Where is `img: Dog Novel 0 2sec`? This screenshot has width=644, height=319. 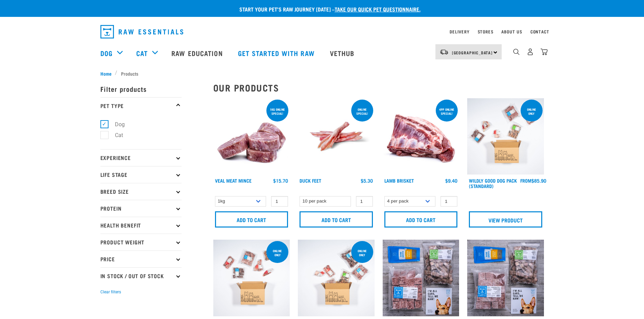 img: Dog Novel 0 2sec is located at coordinates (251, 278).